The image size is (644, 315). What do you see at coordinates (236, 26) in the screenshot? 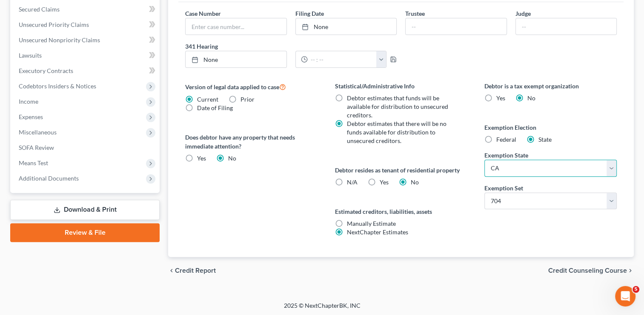
I see `input: Enter case number...` at bounding box center [236, 26].